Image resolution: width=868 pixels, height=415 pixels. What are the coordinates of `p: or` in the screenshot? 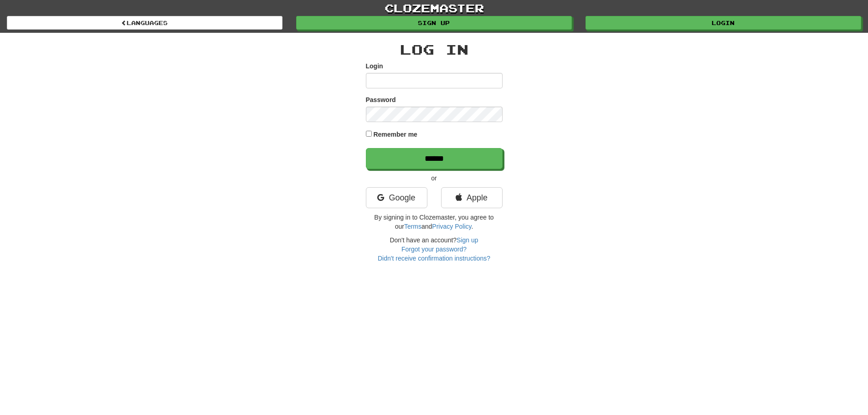 It's located at (434, 178).